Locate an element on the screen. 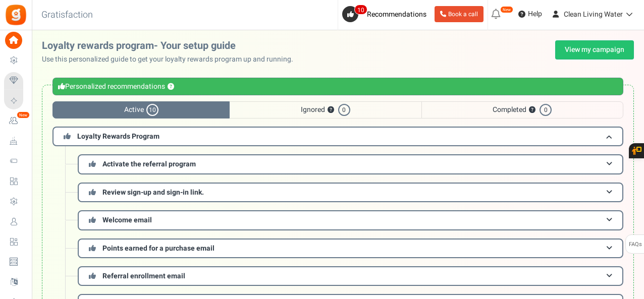 The image size is (644, 299). a: Help is located at coordinates (530, 14).